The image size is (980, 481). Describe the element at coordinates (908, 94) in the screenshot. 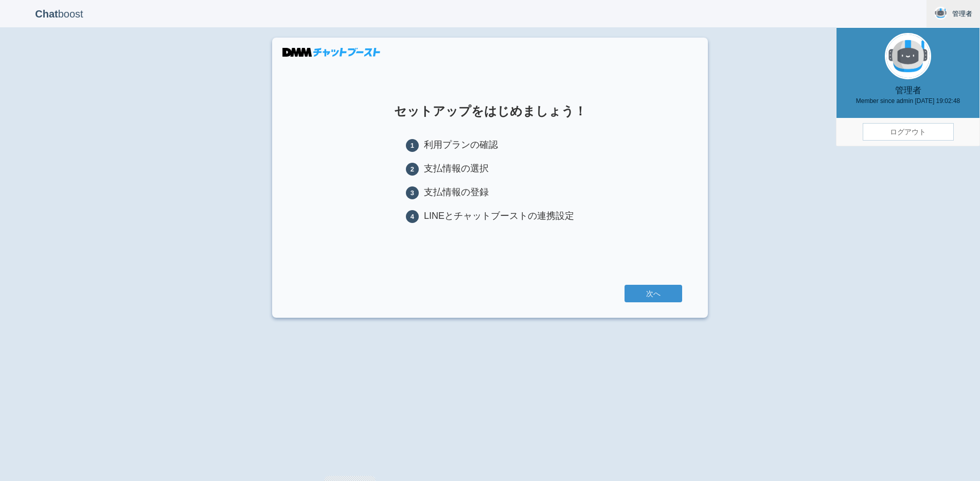

I see `p: 管理者` at that location.